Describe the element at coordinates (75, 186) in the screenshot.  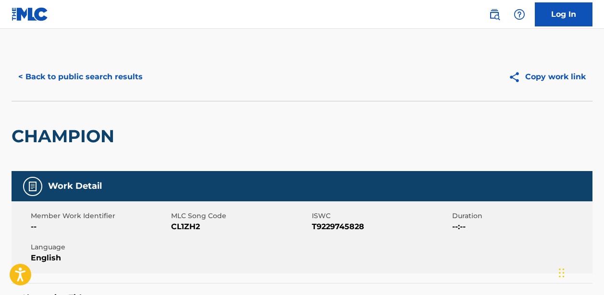
I see `h5: Work Detail` at that location.